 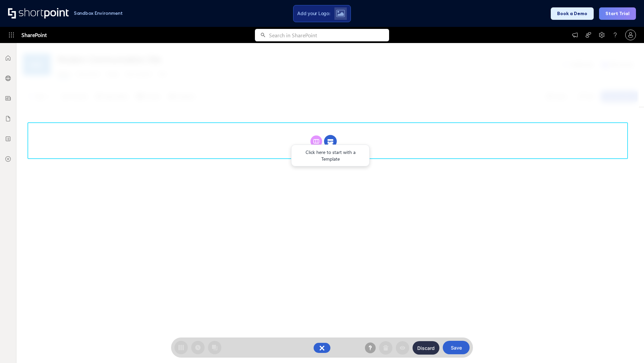 I want to click on button: Discard, so click(x=426, y=348).